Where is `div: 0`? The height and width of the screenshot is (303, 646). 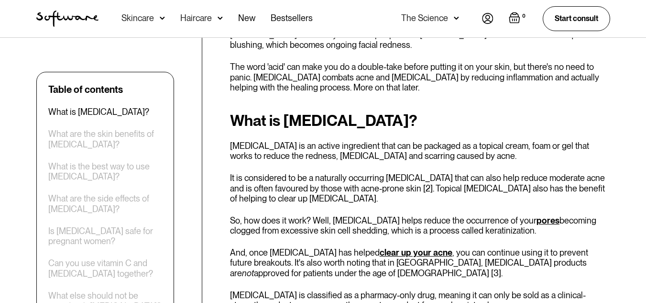 div: 0 is located at coordinates (523, 16).